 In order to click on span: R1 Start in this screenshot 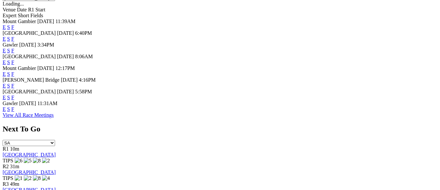, I will do `click(36, 9)`.